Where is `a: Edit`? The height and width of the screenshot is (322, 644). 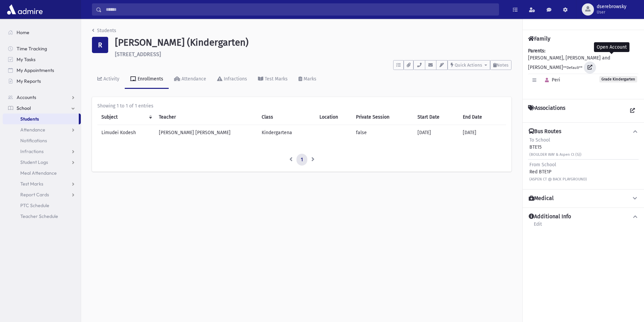 a: Edit is located at coordinates (538, 226).